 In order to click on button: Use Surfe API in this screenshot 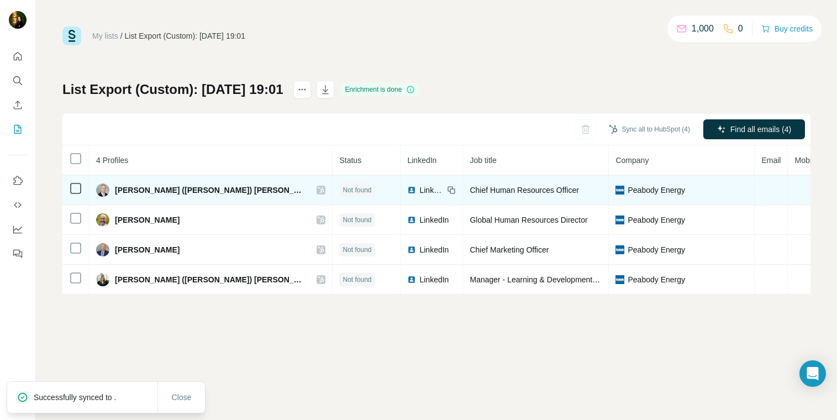, I will do `click(18, 205)`.